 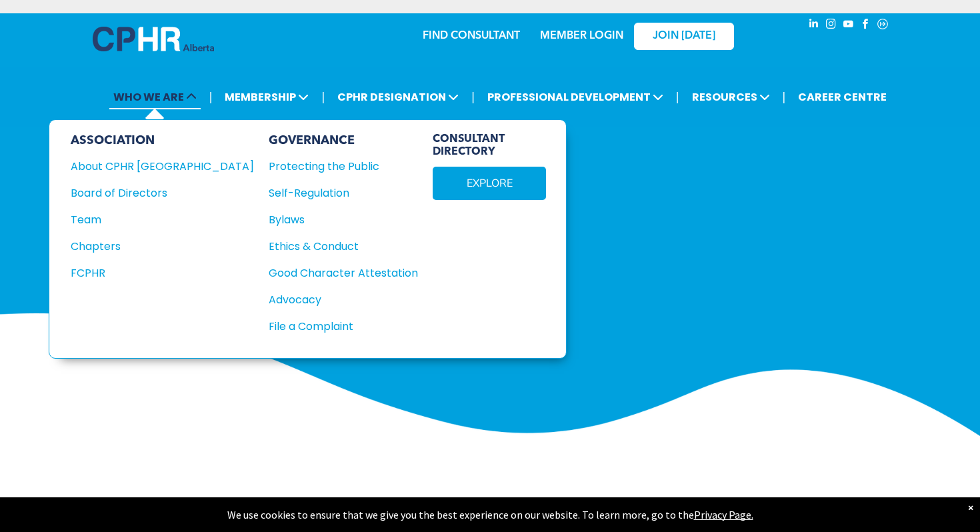 What do you see at coordinates (865, 25) in the screenshot?
I see `a: facebook` at bounding box center [865, 25].